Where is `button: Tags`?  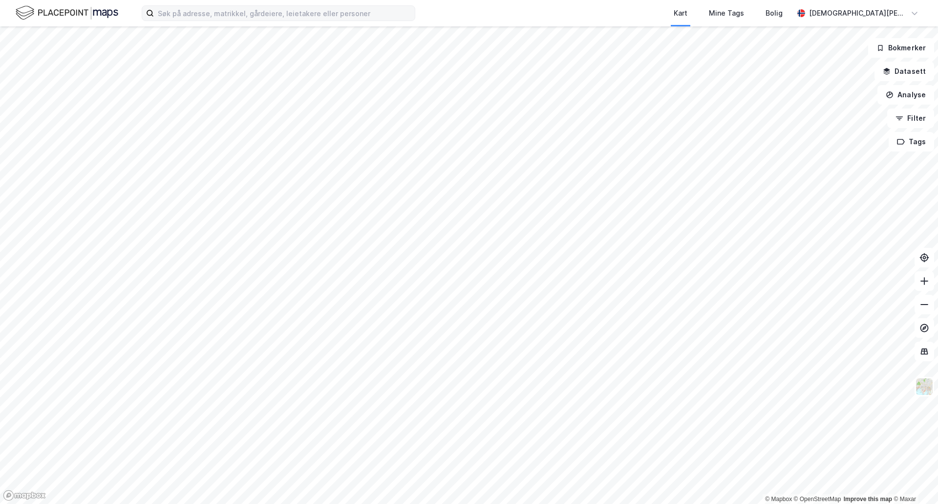 button: Tags is located at coordinates (911, 142).